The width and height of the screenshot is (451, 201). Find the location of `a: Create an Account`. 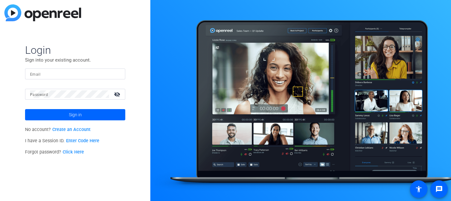

a: Create an Account is located at coordinates (71, 130).